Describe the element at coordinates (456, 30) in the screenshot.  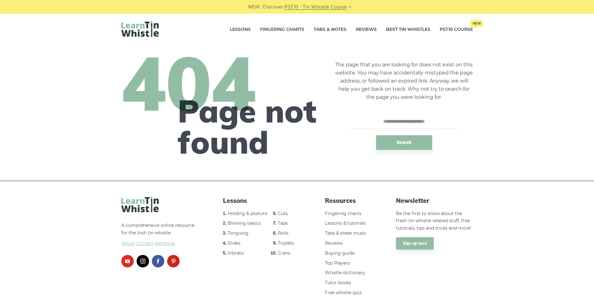
I see `a: PST10 CourseNew` at that location.